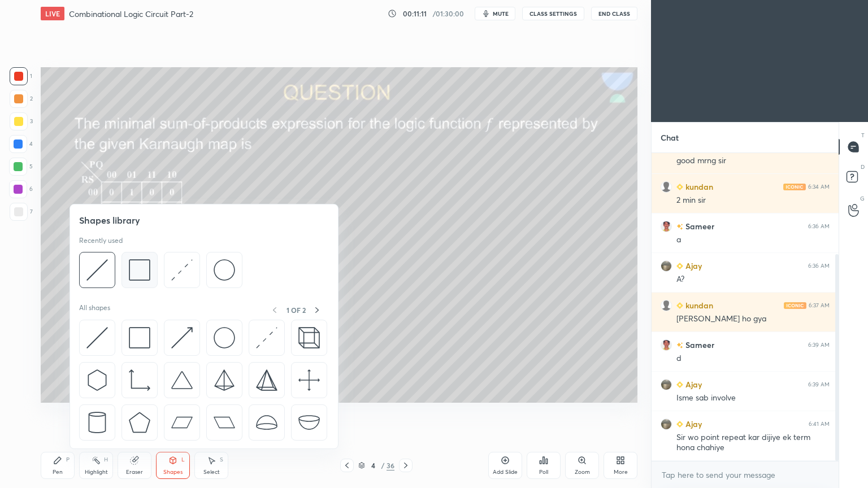 The height and width of the screenshot is (488, 868). I want to click on div: Add Slide, so click(505, 472).